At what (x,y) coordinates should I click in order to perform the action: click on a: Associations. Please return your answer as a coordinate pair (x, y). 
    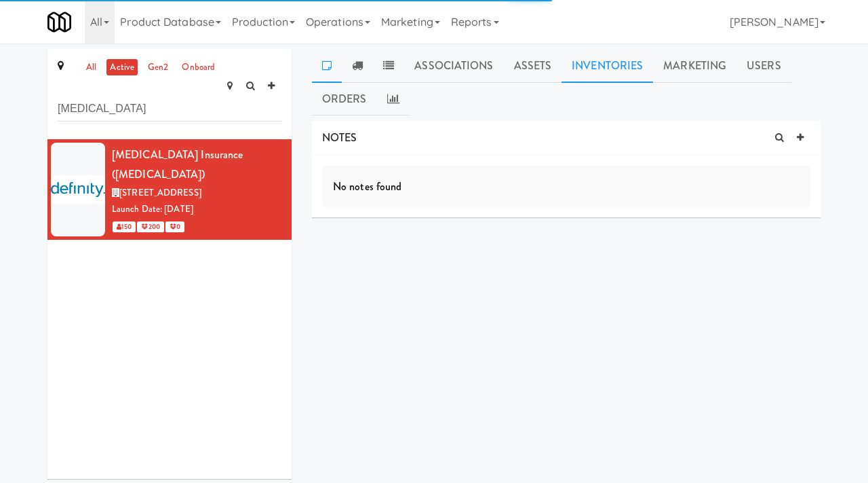
    Looking at the image, I should click on (454, 66).